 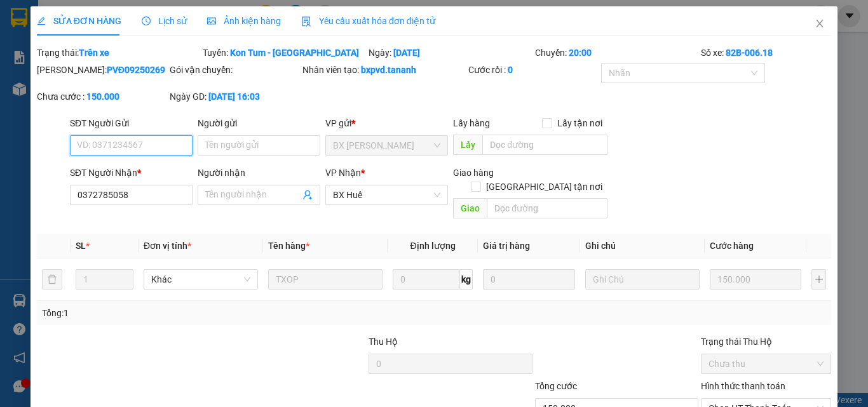 What do you see at coordinates (820, 23) in the screenshot?
I see `span: close` at bounding box center [820, 23].